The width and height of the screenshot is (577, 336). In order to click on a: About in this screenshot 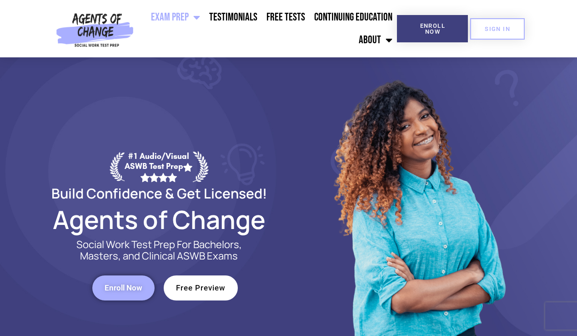, I will do `click(376, 40)`.